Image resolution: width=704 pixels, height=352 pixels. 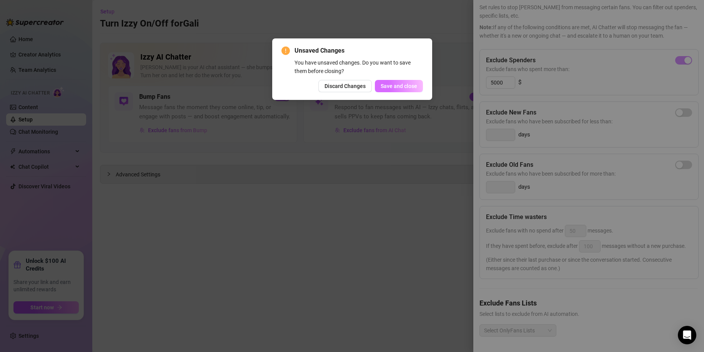 What do you see at coordinates (345, 86) in the screenshot?
I see `button: Discard Changes` at bounding box center [345, 86].